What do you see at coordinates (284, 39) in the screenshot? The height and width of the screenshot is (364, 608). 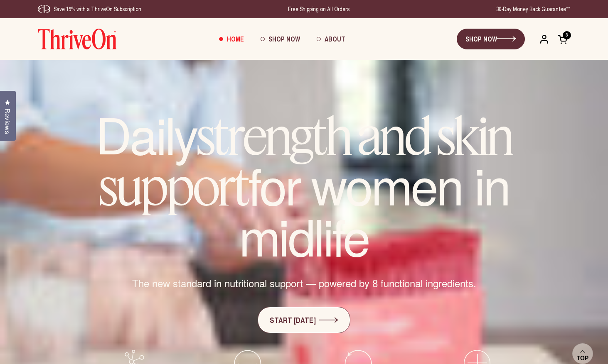 I see `span: Shop Now` at bounding box center [284, 39].